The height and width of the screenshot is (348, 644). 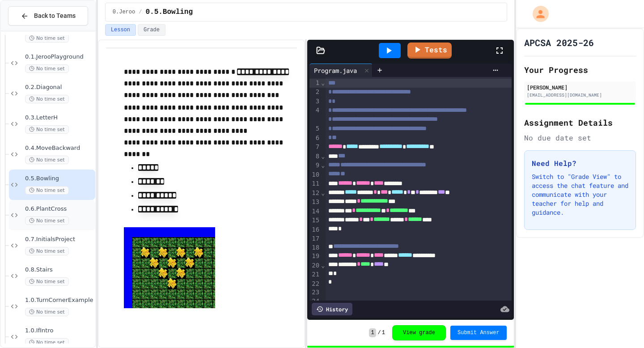 I want to click on div: 24, so click(x=315, y=302).